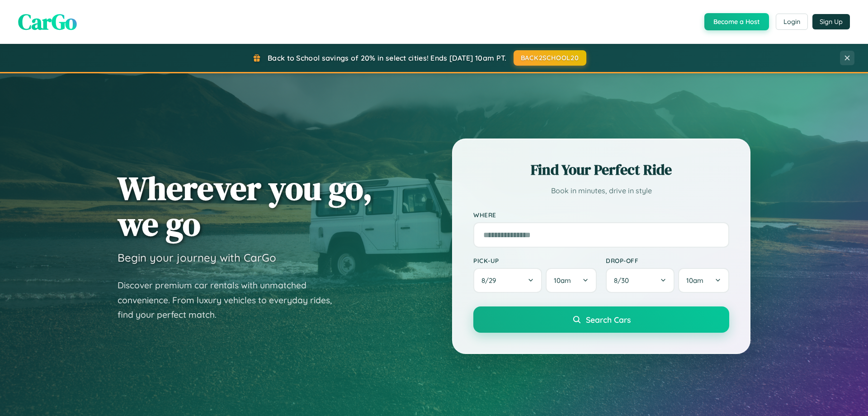  What do you see at coordinates (640, 280) in the screenshot?
I see `button: 8/30` at bounding box center [640, 280].